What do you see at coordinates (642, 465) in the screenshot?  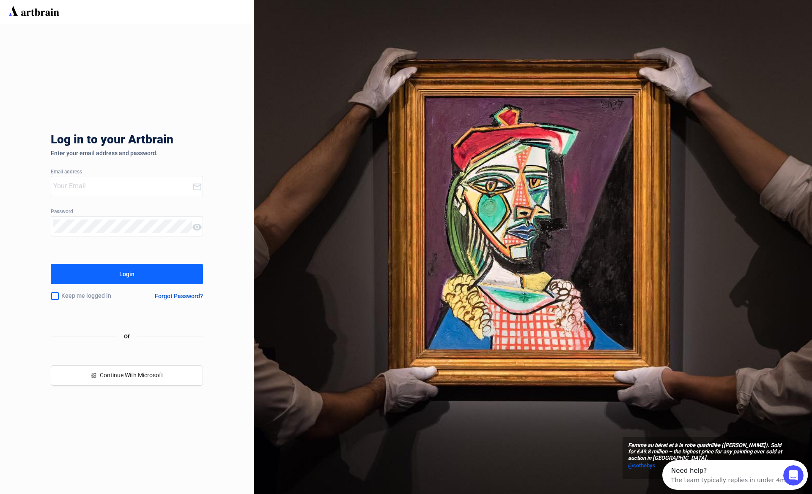 I see `span: @sothebys` at bounding box center [642, 465].